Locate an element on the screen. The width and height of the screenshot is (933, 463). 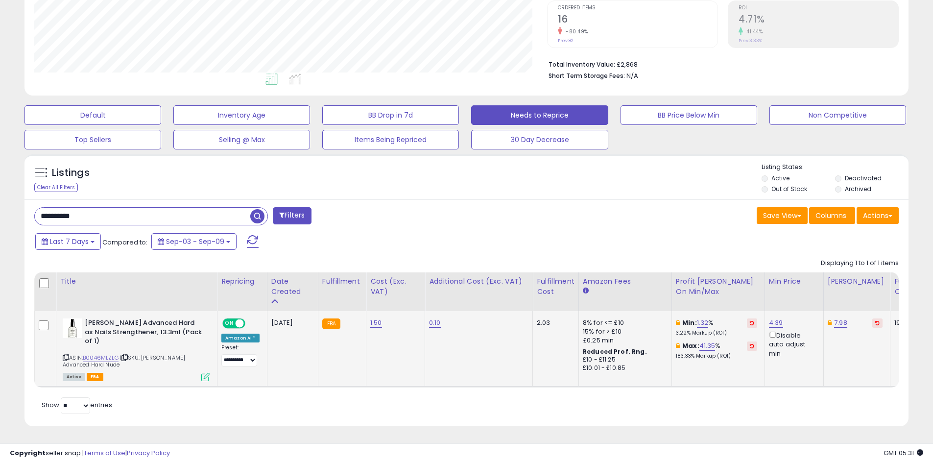
button: Needs to Reprice is located at coordinates (539, 115).